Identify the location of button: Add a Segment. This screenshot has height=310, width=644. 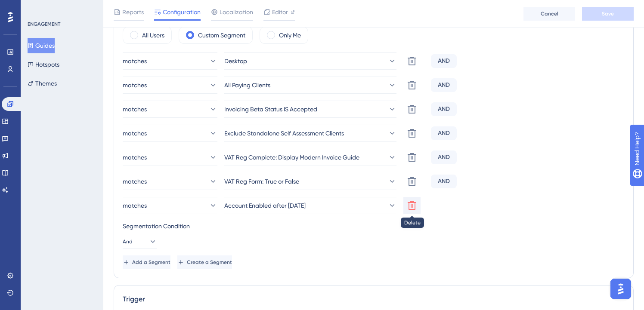
(146, 262).